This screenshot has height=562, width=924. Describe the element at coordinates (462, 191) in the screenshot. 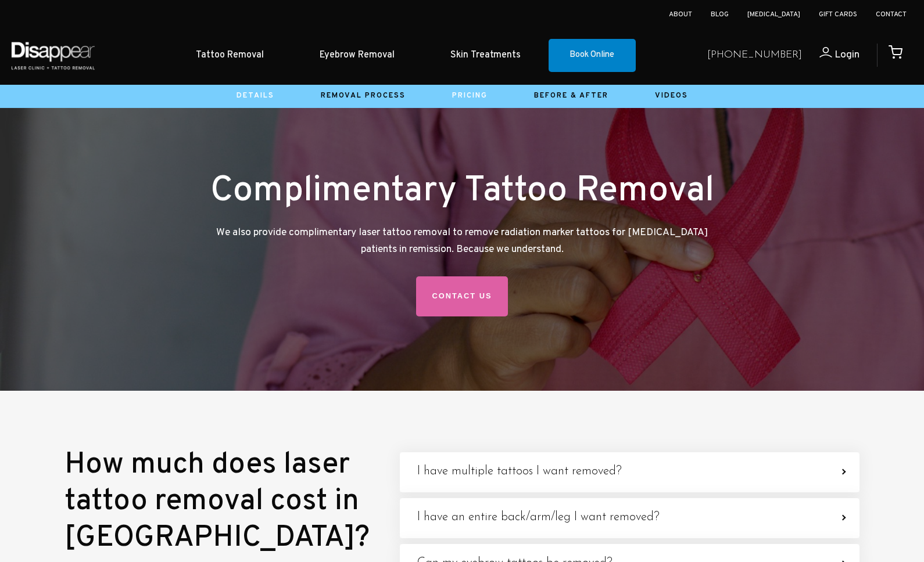

I see `h2: Complimentary Tattoo Removal` at that location.